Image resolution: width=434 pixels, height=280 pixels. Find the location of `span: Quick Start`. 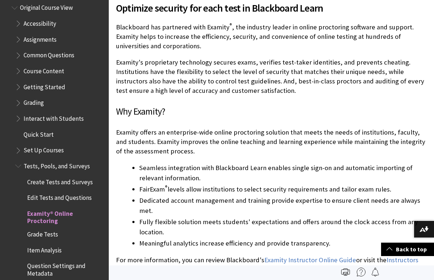

span: Quick Start is located at coordinates (38, 133).